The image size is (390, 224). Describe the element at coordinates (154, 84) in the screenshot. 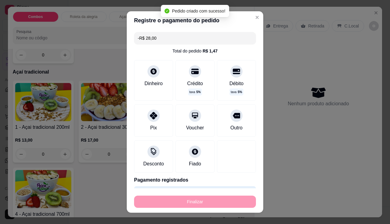

I see `div: Dinheiro` at that location.